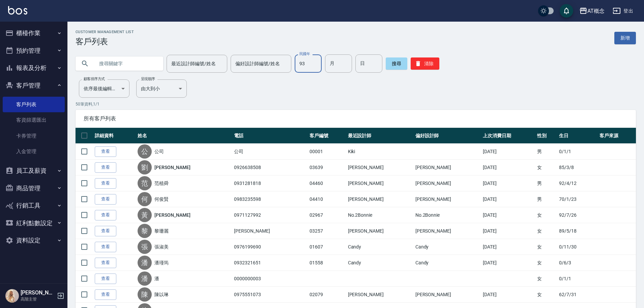 This screenshot has width=644, height=308. What do you see at coordinates (578, 246) in the screenshot?
I see `td: 0/11/30` at bounding box center [578, 246].